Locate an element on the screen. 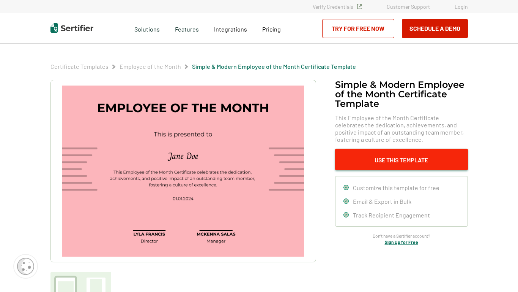 Image resolution: width=518 pixels, height=292 pixels. button: Use This Template is located at coordinates (402, 159).